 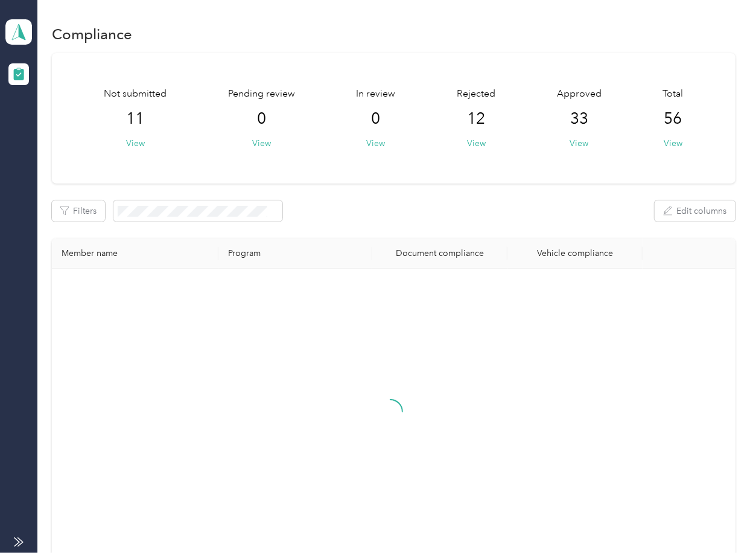 What do you see at coordinates (476, 94) in the screenshot?
I see `span: Rejected` at bounding box center [476, 94].